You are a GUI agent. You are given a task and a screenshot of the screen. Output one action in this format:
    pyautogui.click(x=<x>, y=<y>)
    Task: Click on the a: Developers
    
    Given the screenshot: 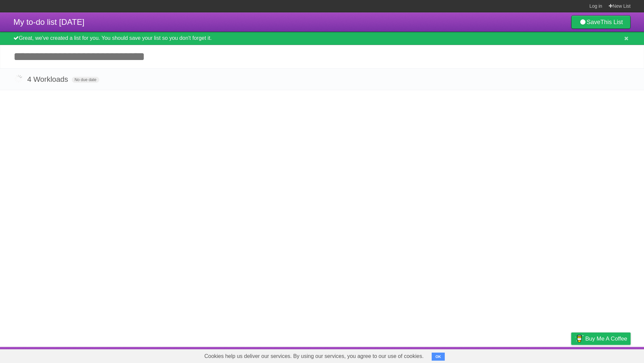 What is the action you would take?
    pyautogui.click(x=518, y=355)
    